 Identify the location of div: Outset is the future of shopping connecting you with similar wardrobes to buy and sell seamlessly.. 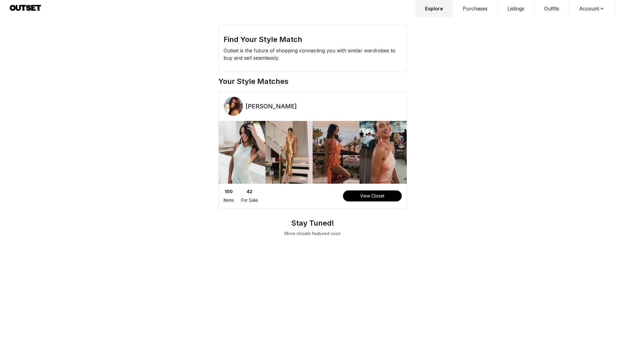
(313, 53).